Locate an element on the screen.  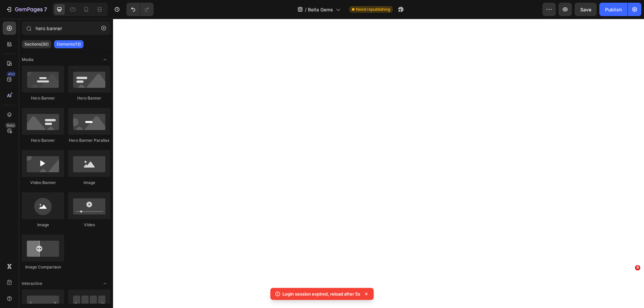
button: Publish is located at coordinates (614, 9).